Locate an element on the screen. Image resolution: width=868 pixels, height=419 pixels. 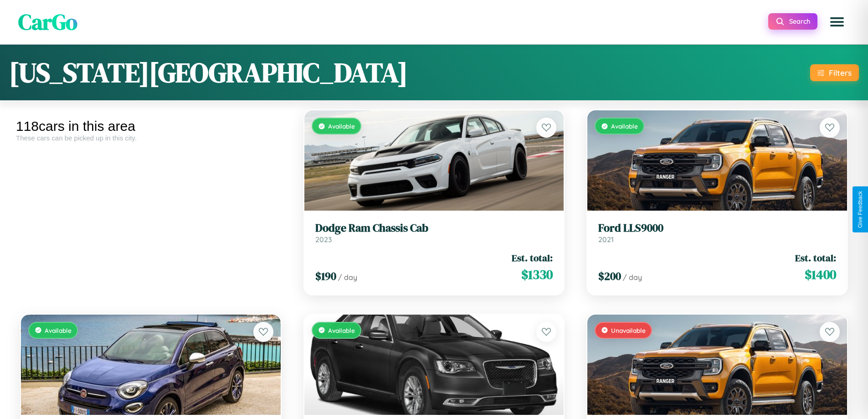
span: $ 1400 is located at coordinates (820, 274).